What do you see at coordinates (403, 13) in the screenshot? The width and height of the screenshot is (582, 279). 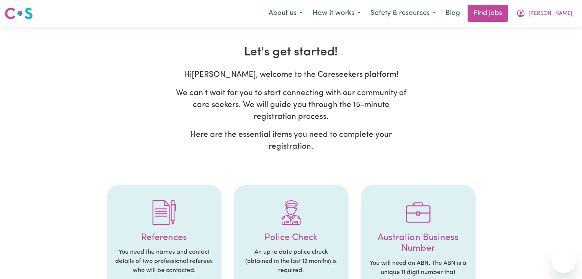 I see `button: Safety & resources` at bounding box center [403, 13].